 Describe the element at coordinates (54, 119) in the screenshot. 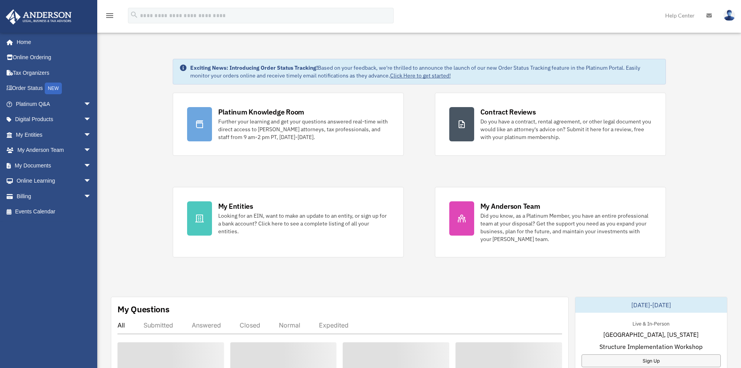

I see `a: Digital Productsarrow_drop_down` at that location.